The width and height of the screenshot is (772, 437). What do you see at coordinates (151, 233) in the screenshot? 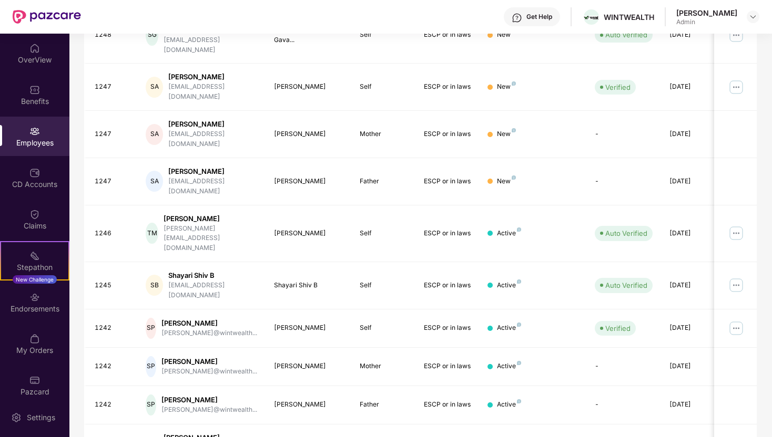
I see `div: TM` at bounding box center [151, 233].